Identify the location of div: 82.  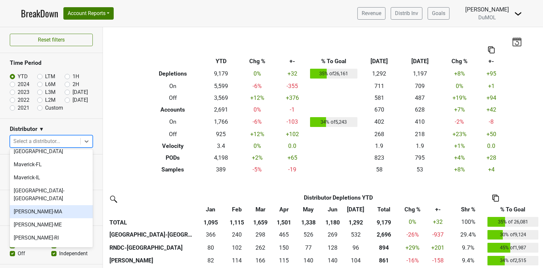
(211, 260).